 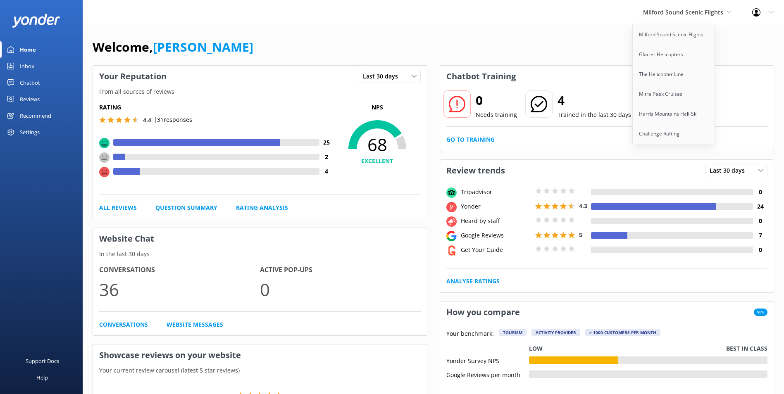 What do you see at coordinates (42, 378) in the screenshot?
I see `div: Help` at bounding box center [42, 378].